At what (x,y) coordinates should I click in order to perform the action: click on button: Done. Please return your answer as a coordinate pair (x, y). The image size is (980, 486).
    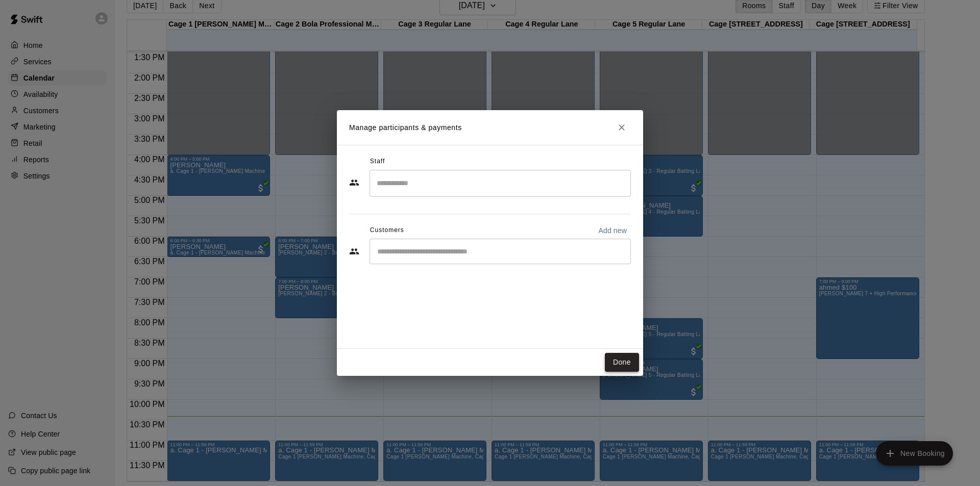
    Looking at the image, I should click on (622, 362).